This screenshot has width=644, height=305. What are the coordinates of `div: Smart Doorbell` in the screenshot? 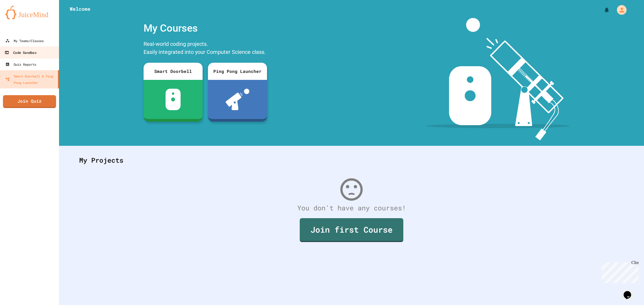 It's located at (173, 72).